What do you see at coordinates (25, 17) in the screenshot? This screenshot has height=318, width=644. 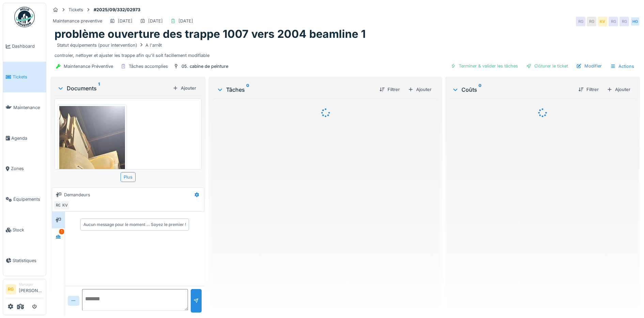 I see `img: Badge_color-CXgf-gQk.svg` at bounding box center [25, 17].